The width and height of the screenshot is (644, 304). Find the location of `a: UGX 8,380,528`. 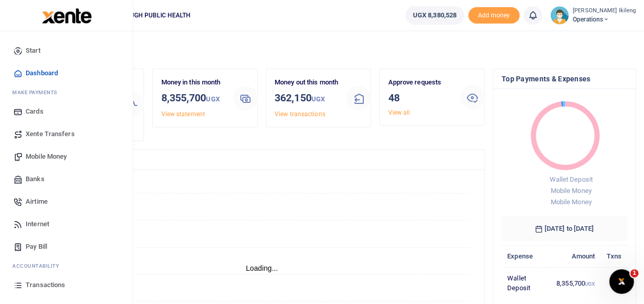

a: UGX 8,380,528 is located at coordinates (435, 15).